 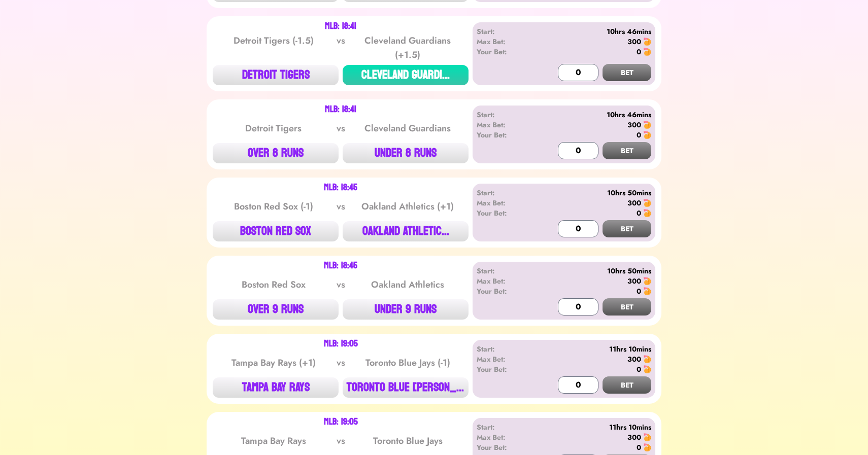 I want to click on div: Oakland Athletics, so click(x=407, y=285).